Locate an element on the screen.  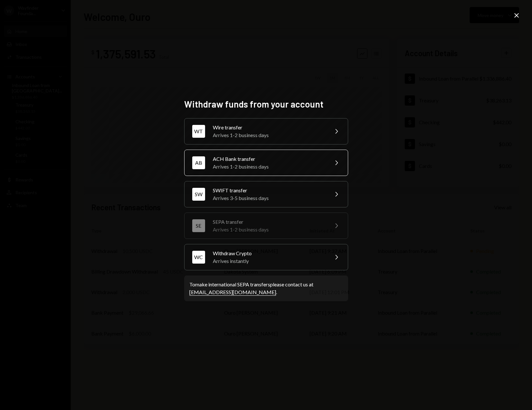
div: SW is located at coordinates (199, 194).